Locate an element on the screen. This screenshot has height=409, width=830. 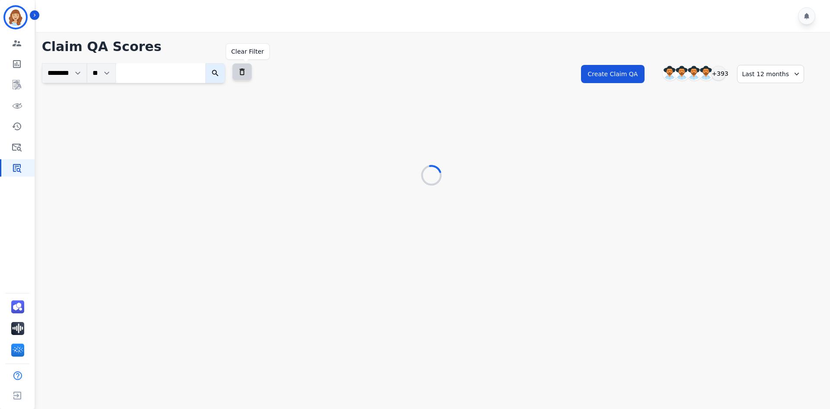
div: +393 is located at coordinates (718, 73).